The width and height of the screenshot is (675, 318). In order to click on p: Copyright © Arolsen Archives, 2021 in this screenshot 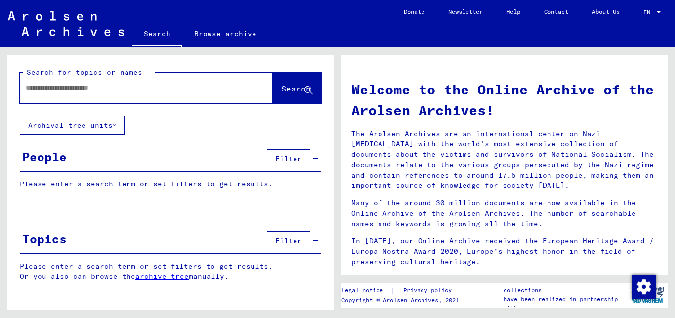, I will do `click(402, 300)`.